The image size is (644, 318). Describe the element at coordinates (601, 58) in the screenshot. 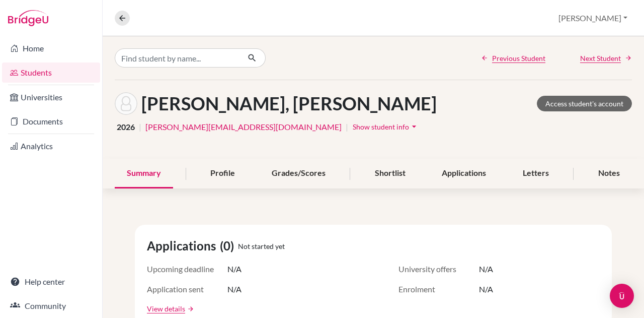

I see `span: Next Student` at that location.